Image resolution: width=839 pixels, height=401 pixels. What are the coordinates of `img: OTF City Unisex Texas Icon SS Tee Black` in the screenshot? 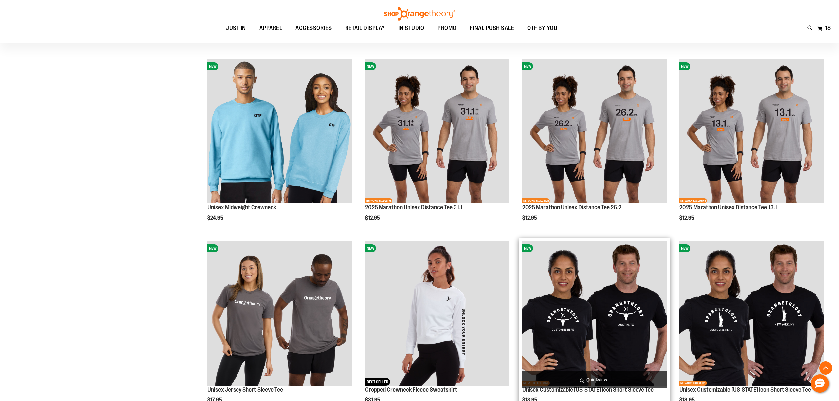 It's located at (594, 313).